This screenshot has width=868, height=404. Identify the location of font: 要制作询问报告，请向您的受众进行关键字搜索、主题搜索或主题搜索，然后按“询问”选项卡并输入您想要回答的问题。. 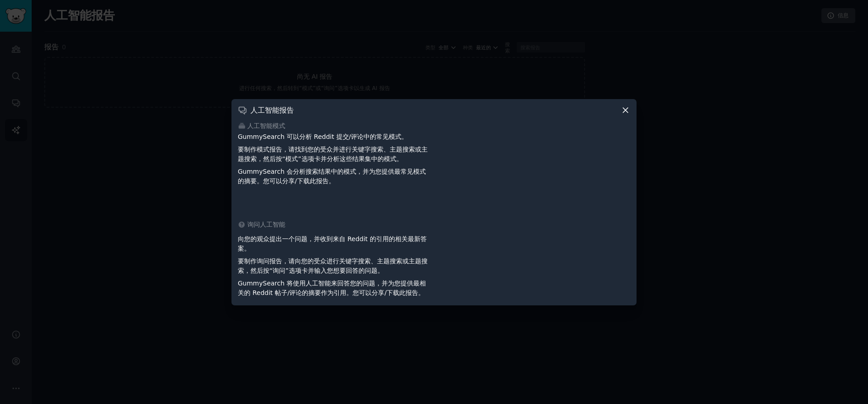
(333, 266).